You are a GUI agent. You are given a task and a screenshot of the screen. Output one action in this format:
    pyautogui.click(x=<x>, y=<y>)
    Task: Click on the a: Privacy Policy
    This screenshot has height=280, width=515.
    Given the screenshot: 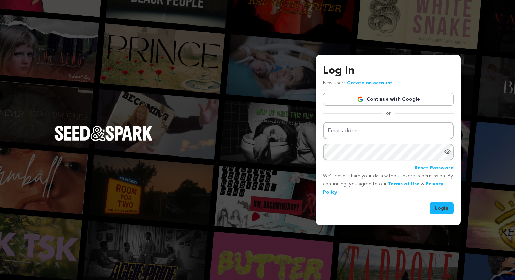 What is the action you would take?
    pyautogui.click(x=383, y=188)
    